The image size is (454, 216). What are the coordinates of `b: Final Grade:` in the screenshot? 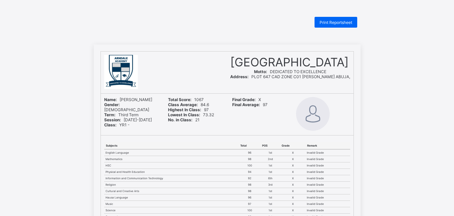 It's located at (244, 99).